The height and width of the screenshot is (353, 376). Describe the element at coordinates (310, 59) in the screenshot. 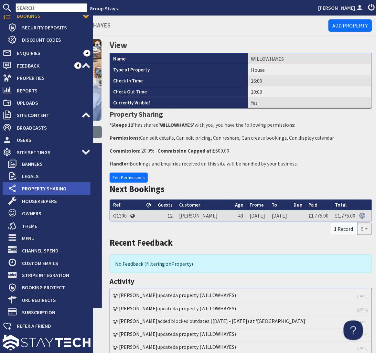

I see `td: WILLOWHAYES` at that location.